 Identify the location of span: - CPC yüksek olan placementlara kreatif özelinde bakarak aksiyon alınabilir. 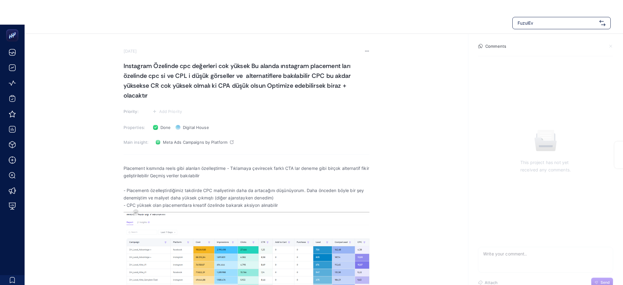
(247, 205).